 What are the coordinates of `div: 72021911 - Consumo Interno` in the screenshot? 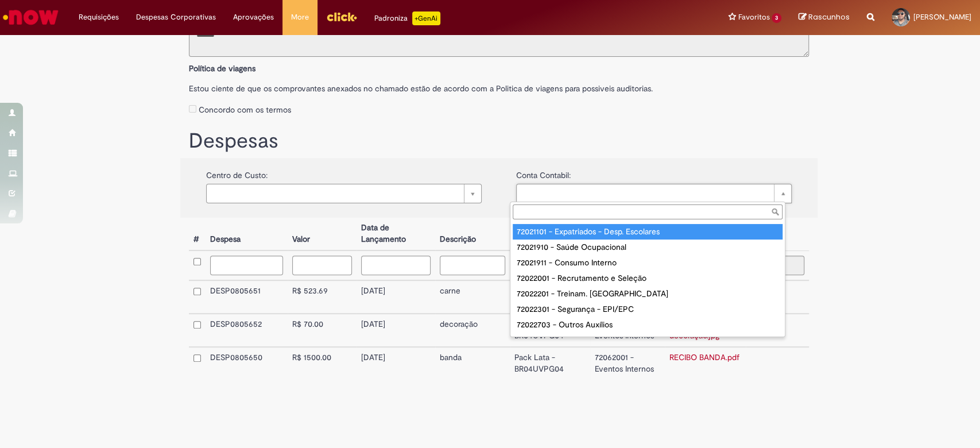 It's located at (648, 263).